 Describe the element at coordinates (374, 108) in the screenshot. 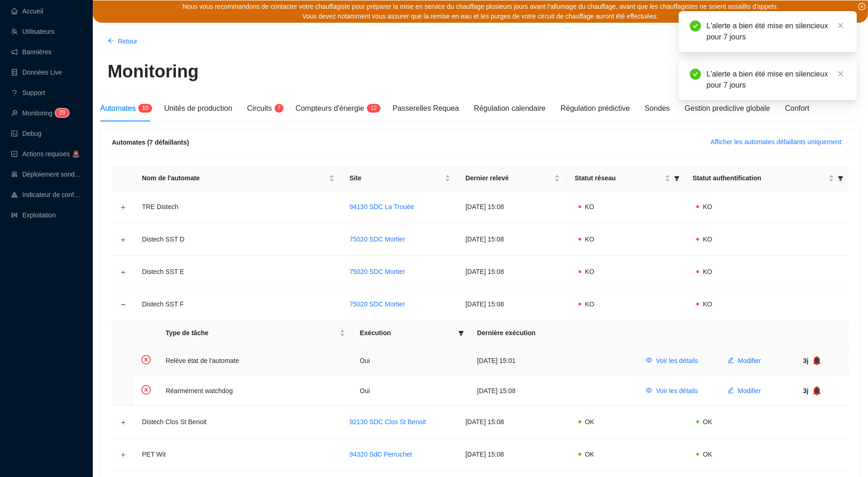

I see `sup: 12` at that location.